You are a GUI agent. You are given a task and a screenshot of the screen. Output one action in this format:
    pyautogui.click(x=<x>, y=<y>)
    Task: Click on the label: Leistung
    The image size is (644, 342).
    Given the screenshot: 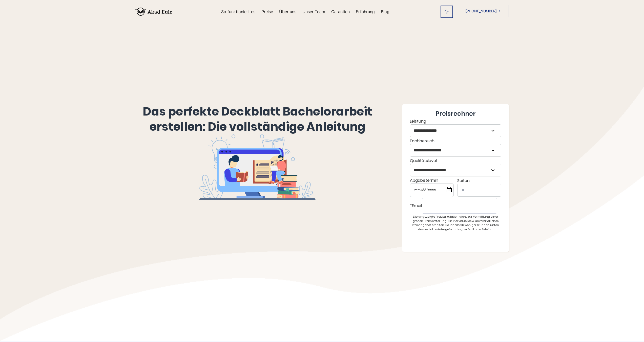 What is the action you would take?
    pyautogui.click(x=455, y=128)
    